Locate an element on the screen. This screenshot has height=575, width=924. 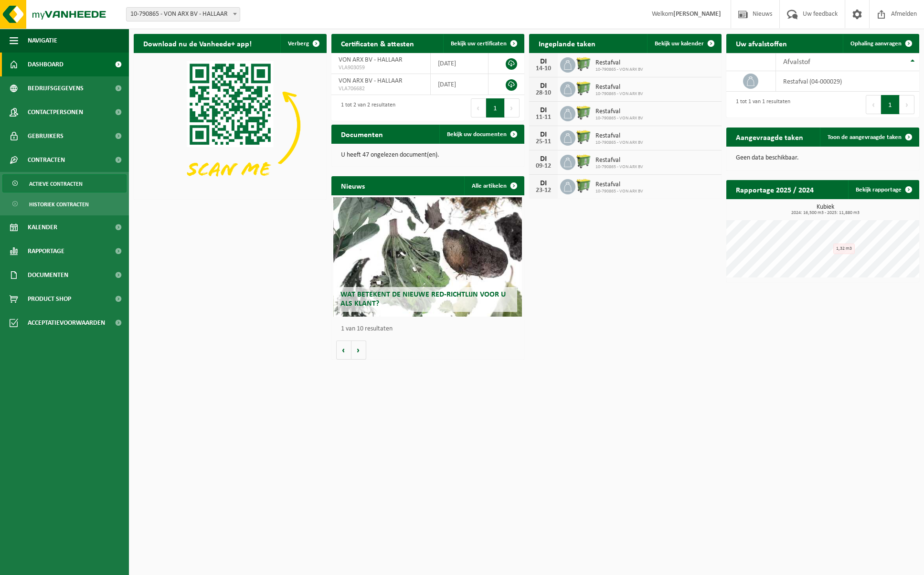
h2: Ingeplande taken is located at coordinates (567, 43).